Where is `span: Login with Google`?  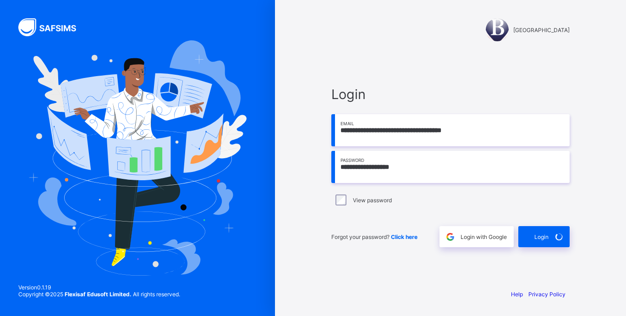 span: Login with Google is located at coordinates (483, 236).